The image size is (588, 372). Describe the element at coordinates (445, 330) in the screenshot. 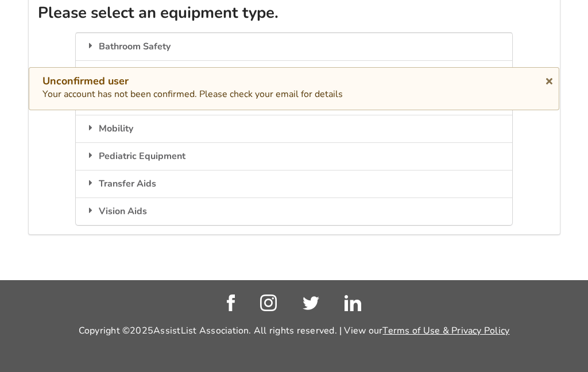

I see `a: Terms of Use & Privacy Policy` at that location.